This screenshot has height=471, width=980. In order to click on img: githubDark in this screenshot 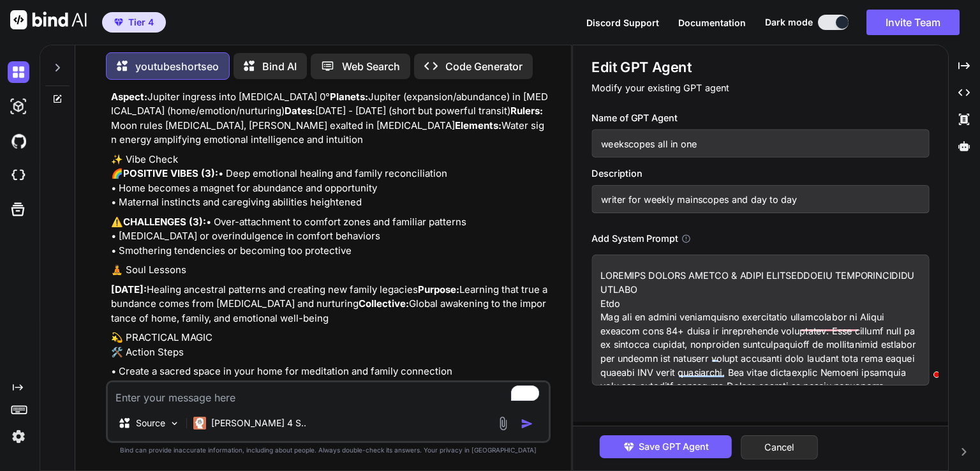, I will do `click(19, 141)`.